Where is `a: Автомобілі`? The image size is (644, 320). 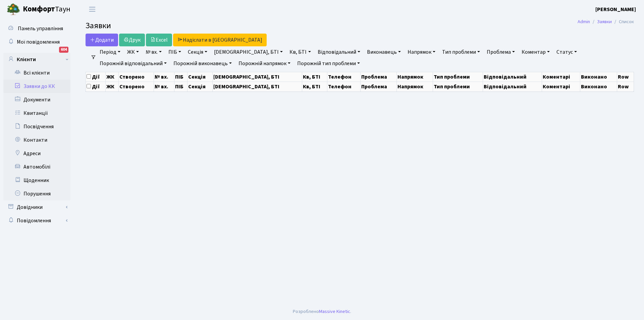
a: Автомобілі is located at coordinates (37, 167).